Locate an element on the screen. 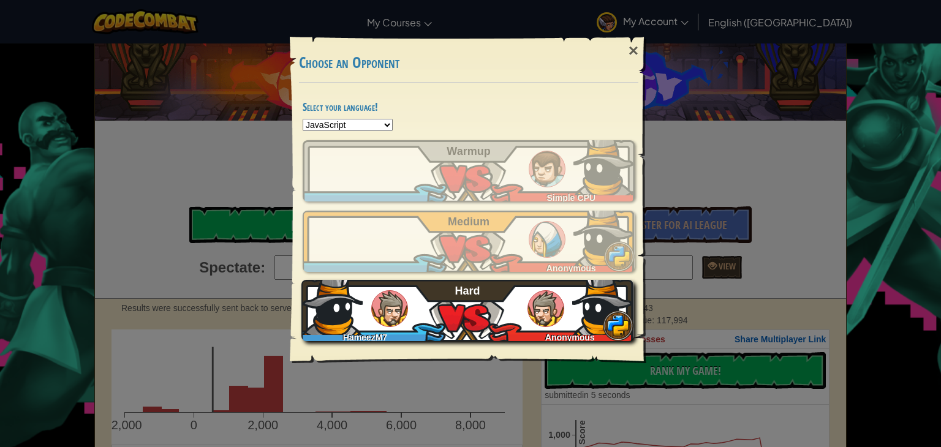 The height and width of the screenshot is (447, 941). img: humans_ladder_tutorial.png is located at coordinates (547, 169).